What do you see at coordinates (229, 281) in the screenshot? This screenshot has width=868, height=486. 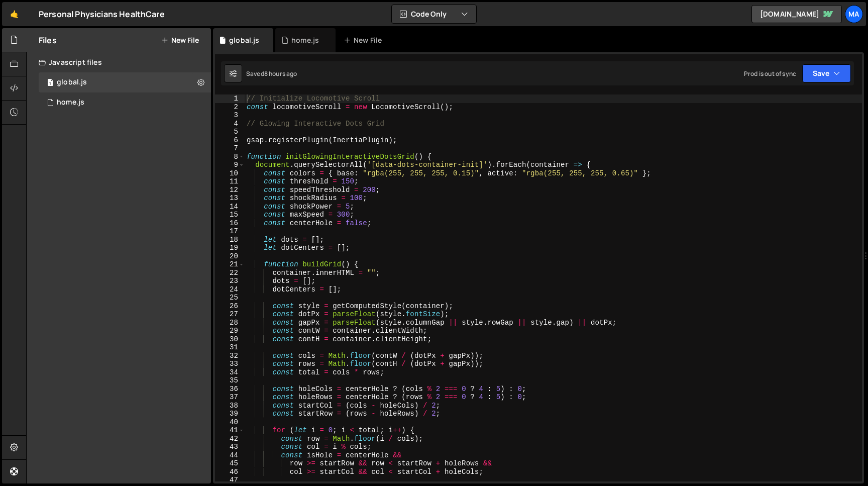 I see `div: 23` at bounding box center [229, 281].